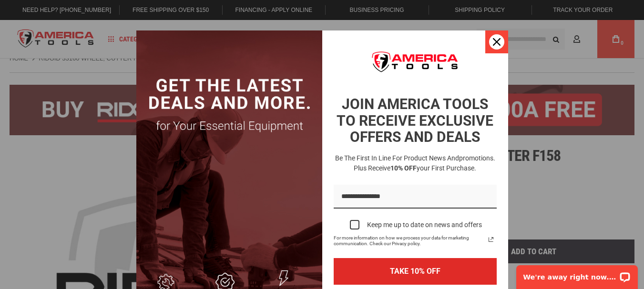 The width and height of the screenshot is (644, 289). What do you see at coordinates (414, 120) in the screenshot?
I see `strong: JOIN AMERICA TOOLS TO RECEIVE EXCLUSIVE OFFERS AND DEALS` at bounding box center [414, 120].